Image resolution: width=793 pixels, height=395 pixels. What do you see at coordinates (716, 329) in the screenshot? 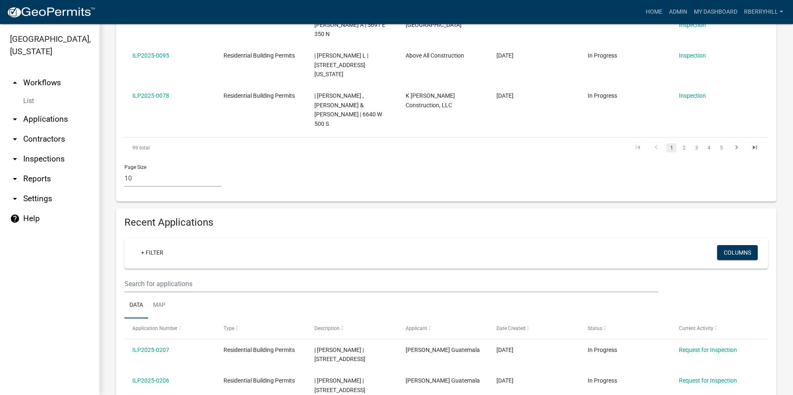
I see `datatable-header-cell: Current Activity` at bounding box center [716, 329].